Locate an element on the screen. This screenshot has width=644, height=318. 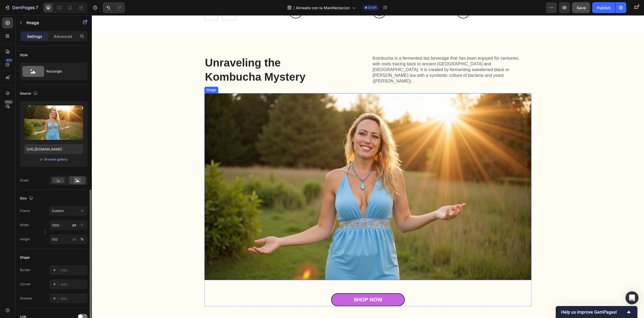
div: Image is located at coordinates (120, 75).